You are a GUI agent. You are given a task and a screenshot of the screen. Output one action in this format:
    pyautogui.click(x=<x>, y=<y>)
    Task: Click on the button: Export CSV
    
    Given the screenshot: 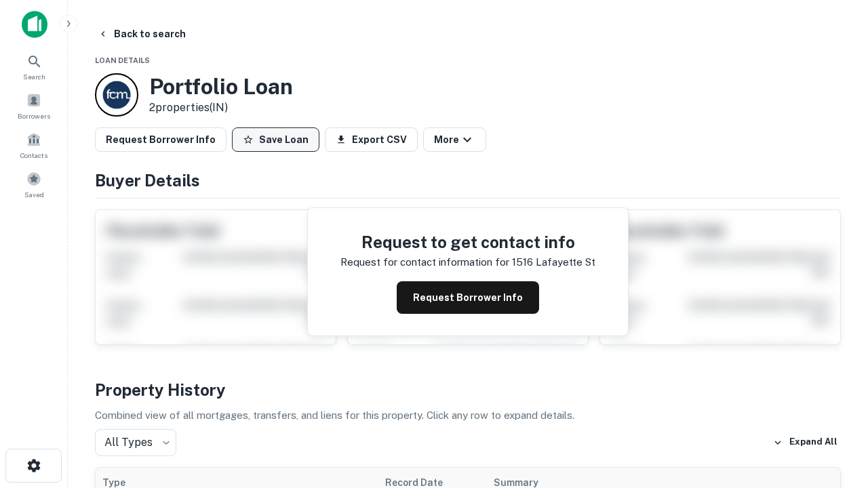 What is the action you would take?
    pyautogui.click(x=371, y=140)
    